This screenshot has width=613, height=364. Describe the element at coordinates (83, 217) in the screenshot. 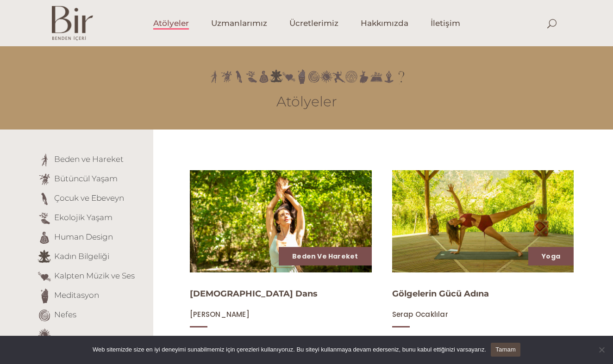

I see `a: Ekolojik Yaşam` at that location.